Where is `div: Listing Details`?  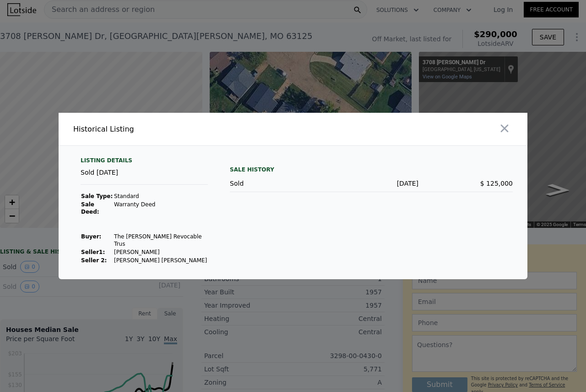
div: Listing Details is located at coordinates (144, 162).